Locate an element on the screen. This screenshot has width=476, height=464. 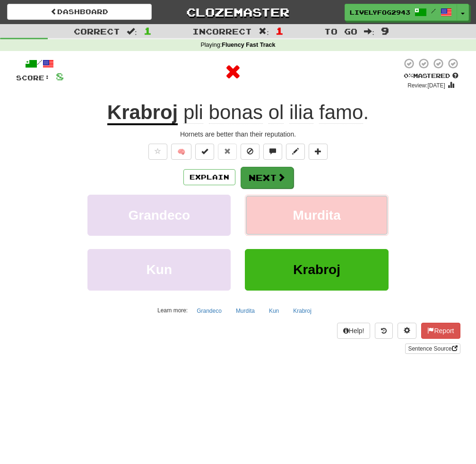
span: Score: is located at coordinates (33, 78).